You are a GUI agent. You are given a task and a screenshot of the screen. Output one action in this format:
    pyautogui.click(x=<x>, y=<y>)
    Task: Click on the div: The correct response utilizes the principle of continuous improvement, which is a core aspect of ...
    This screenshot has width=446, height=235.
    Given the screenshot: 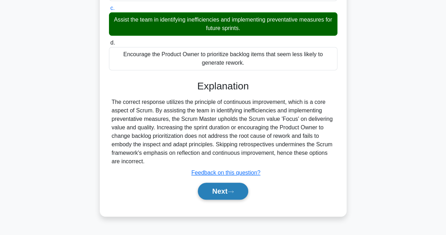 What is the action you would take?
    pyautogui.click(x=223, y=132)
    